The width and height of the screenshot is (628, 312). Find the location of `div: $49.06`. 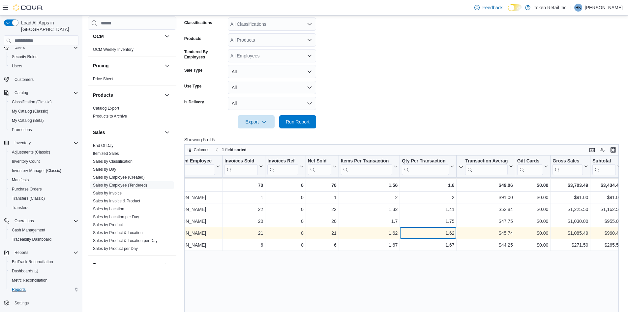

div: $49.06 is located at coordinates (486, 185).